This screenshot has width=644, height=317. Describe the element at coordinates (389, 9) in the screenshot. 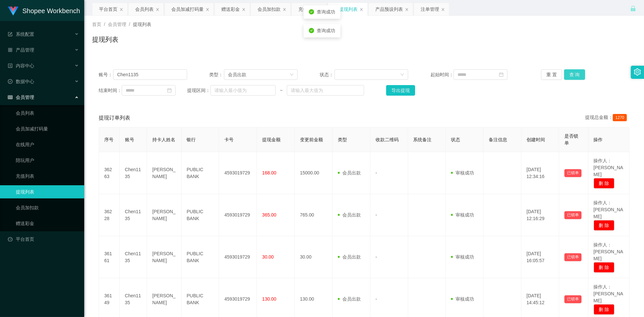

I see `div: 产品预设列表` at that location.